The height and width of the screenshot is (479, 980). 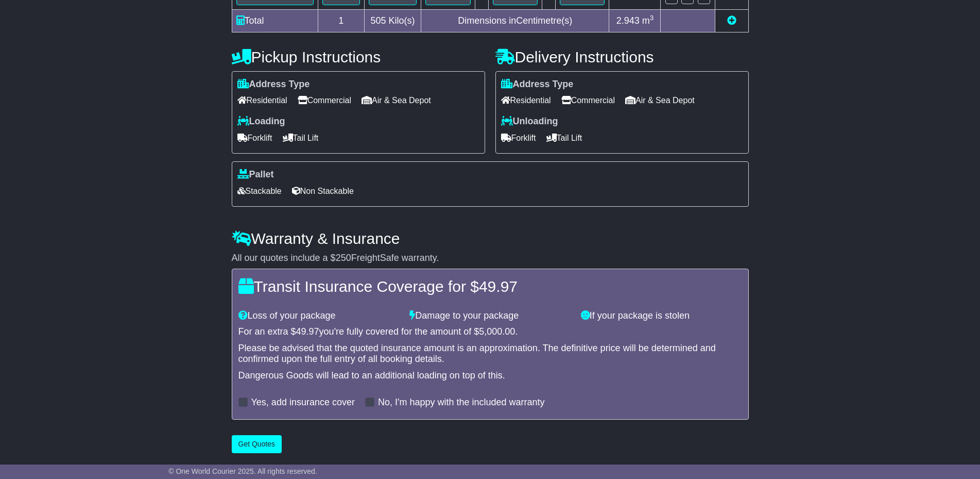 I want to click on td: Total, so click(x=275, y=20).